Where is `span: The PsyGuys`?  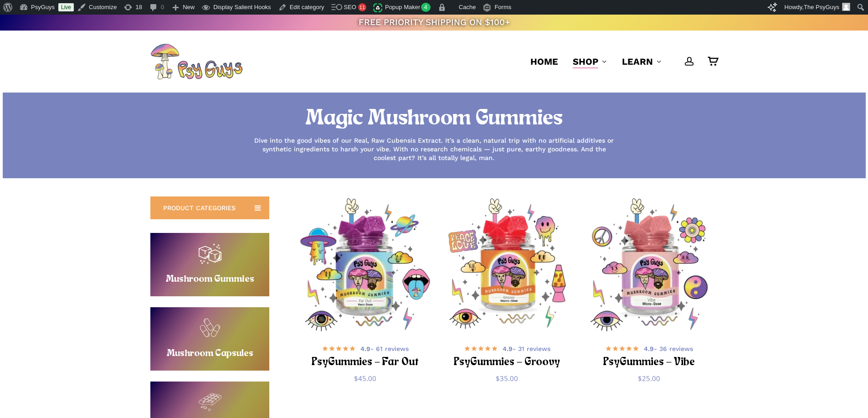 span: The PsyGuys is located at coordinates (821, 7).